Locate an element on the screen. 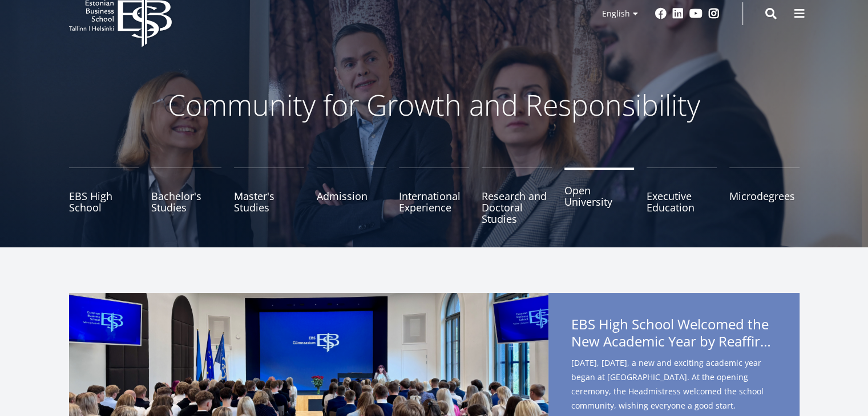  a: Research and Doctoral Studies is located at coordinates (516, 196).